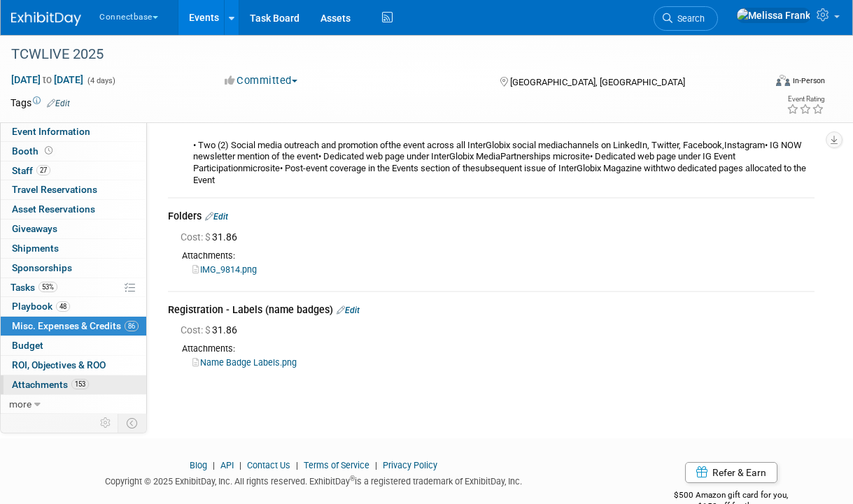 The height and width of the screenshot is (504, 853). Describe the element at coordinates (491, 311) in the screenshot. I see `div: Registration - Labels (name badges)` at that location.